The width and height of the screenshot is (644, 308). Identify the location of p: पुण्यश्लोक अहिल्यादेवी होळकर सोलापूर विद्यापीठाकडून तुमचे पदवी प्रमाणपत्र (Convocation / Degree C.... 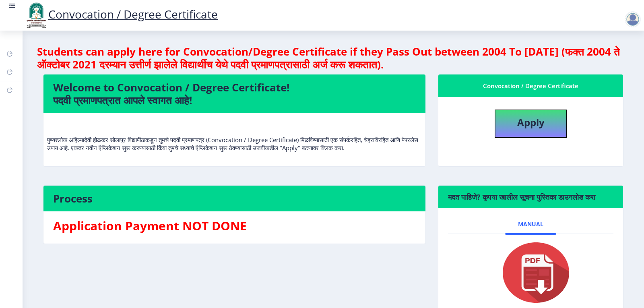
(234, 135).